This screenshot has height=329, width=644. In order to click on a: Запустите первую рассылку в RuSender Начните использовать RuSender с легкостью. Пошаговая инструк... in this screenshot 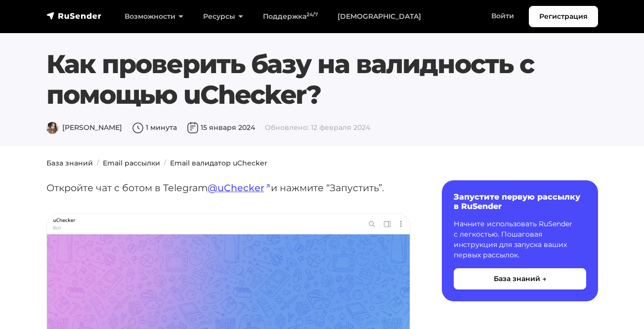, I will do `click(520, 241)`.